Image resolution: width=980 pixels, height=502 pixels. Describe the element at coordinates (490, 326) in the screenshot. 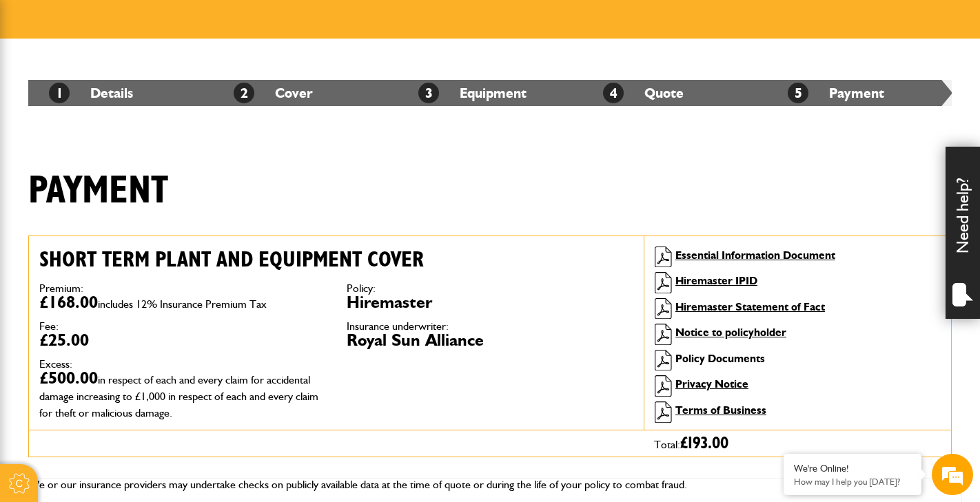

I see `dt: Insurance underwriter:` at that location.